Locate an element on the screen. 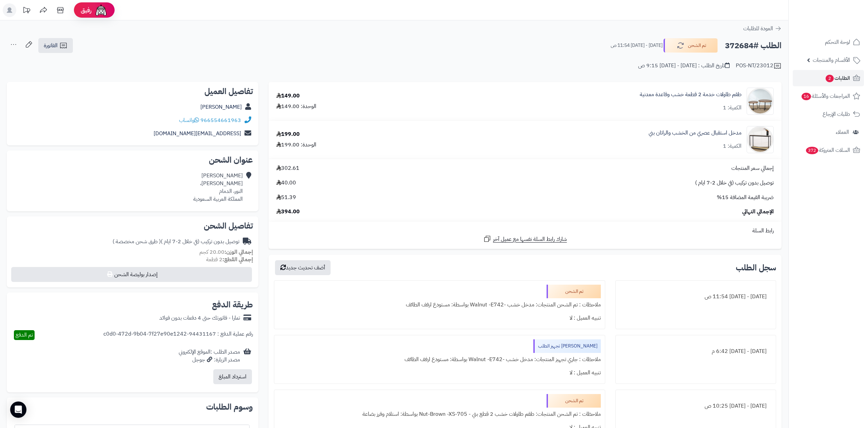 This screenshot has width=868, height=428. span: ( طرق شحن مخصصة ) is located at coordinates (136, 242).